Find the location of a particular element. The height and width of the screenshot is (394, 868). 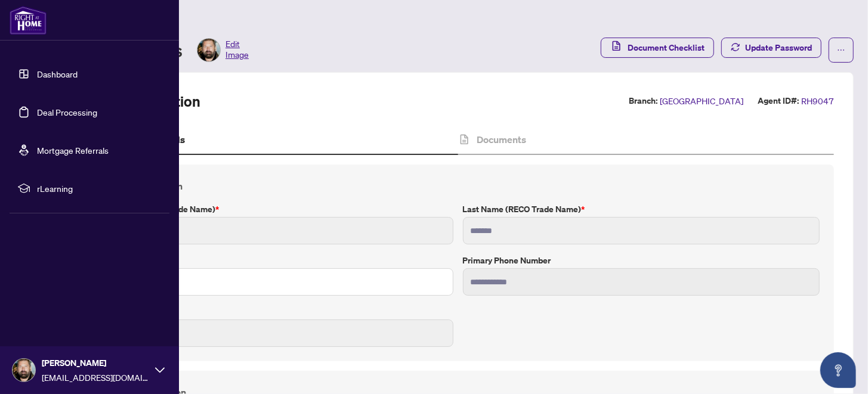

a: Mortgage Referrals is located at coordinates (73, 150).